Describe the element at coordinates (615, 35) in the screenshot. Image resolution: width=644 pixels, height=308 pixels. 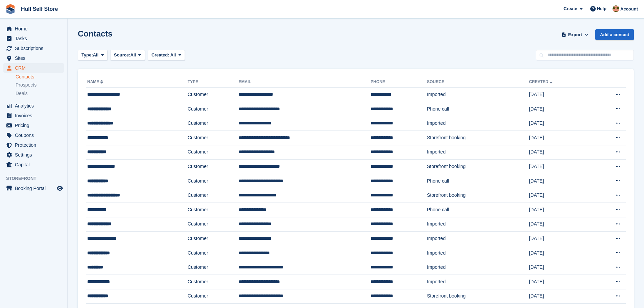
I see `a: Add a contact` at that location.